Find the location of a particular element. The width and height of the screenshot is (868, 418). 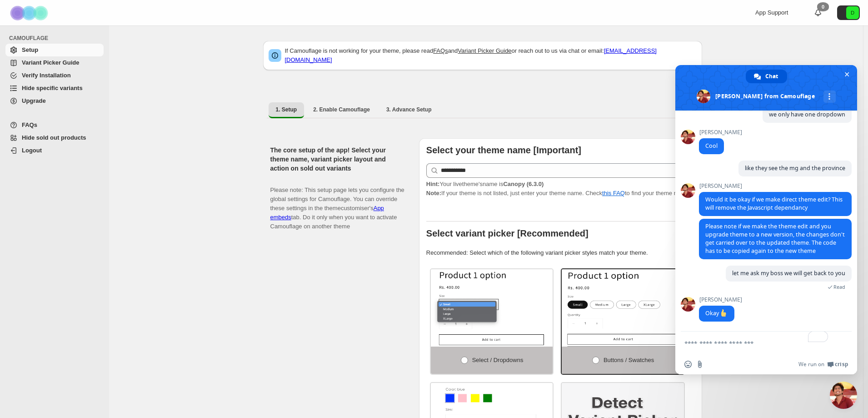

b: Select variant picker [Recommended] is located at coordinates (507, 233).